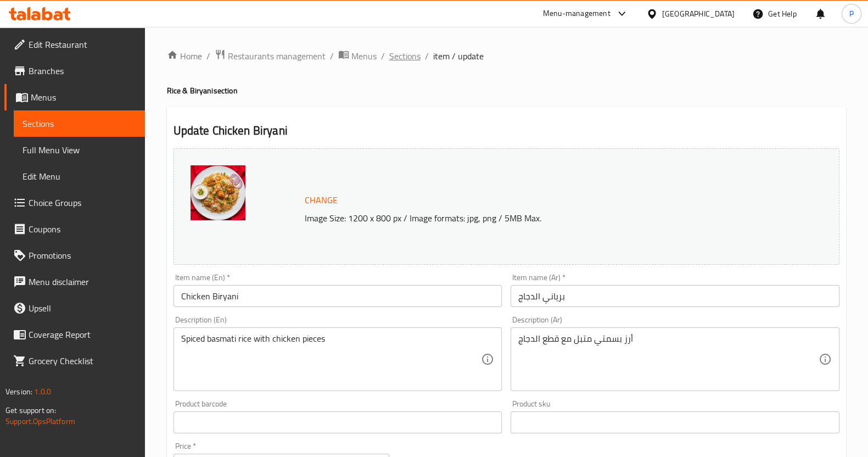  What do you see at coordinates (270, 56) in the screenshot?
I see `a: Restaurants management` at bounding box center [270, 56].